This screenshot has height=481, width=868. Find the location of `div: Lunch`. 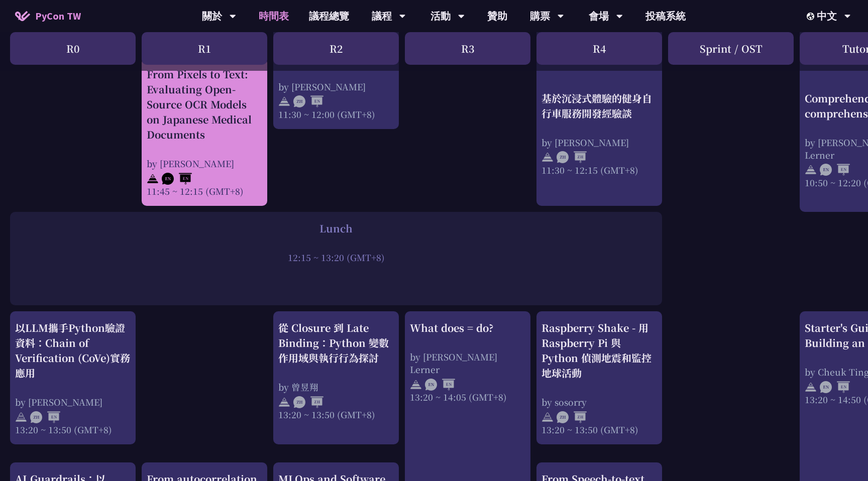

div: Lunch is located at coordinates (336, 228).